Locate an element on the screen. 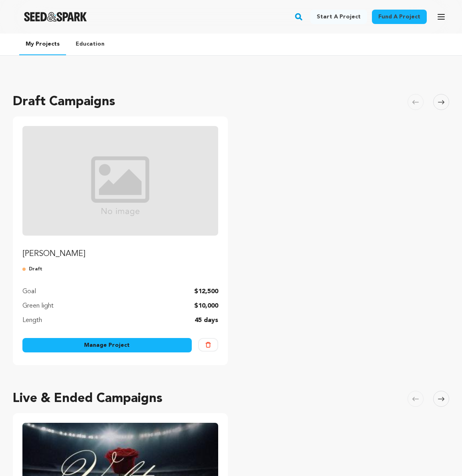 The width and height of the screenshot is (462, 476). a: Manage Project is located at coordinates (107, 345).